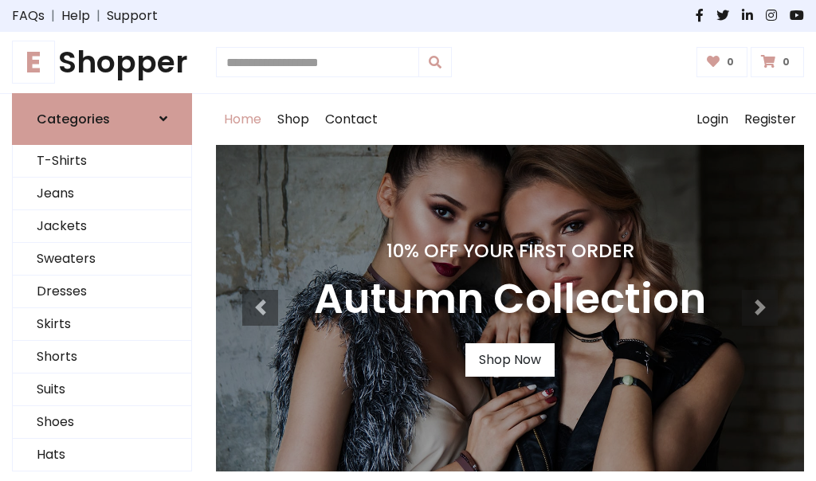 This screenshot has width=816, height=481. I want to click on a: Categories, so click(102, 119).